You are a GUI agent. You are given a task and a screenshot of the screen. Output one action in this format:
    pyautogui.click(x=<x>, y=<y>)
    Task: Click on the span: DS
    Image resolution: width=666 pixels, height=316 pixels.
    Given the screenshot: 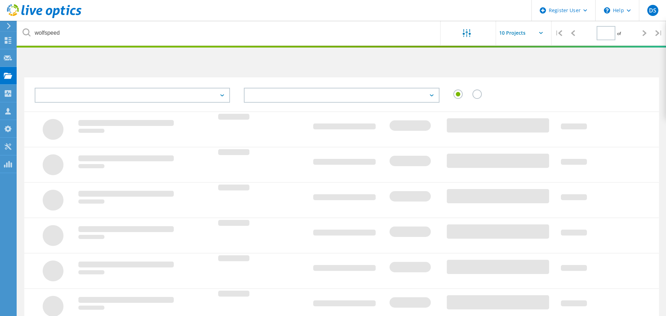 What is the action you would take?
    pyautogui.click(x=653, y=10)
    